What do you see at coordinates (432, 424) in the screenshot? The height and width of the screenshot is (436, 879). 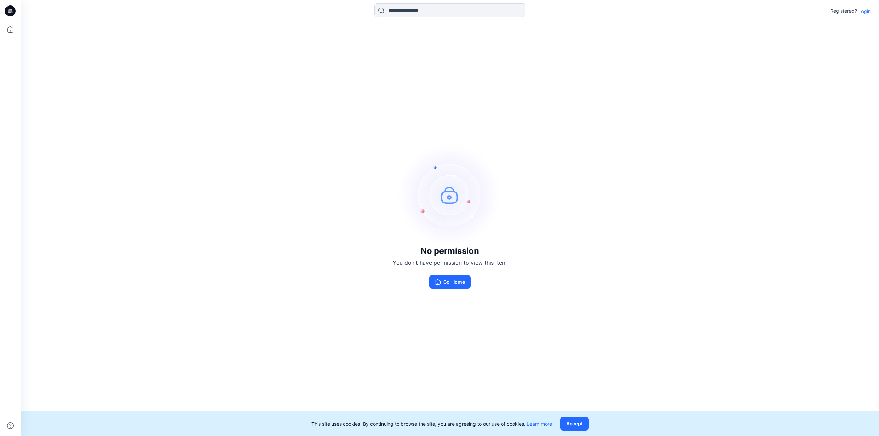 I see `p: This site uses cookies. By continuing to browse the site, you are agreeing to our use of cookies.` at bounding box center [432, 424].